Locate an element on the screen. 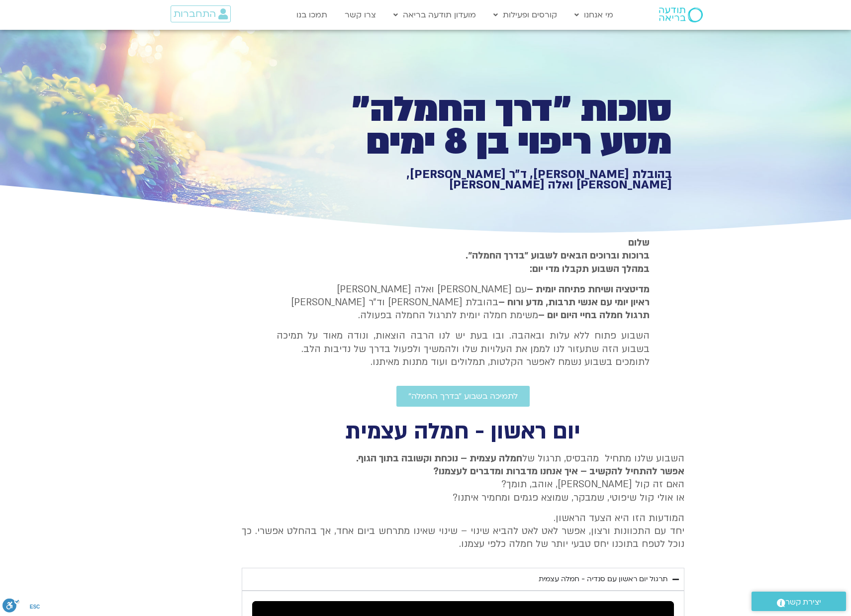 The width and height of the screenshot is (851, 616). a: התחברות is located at coordinates (201, 14).